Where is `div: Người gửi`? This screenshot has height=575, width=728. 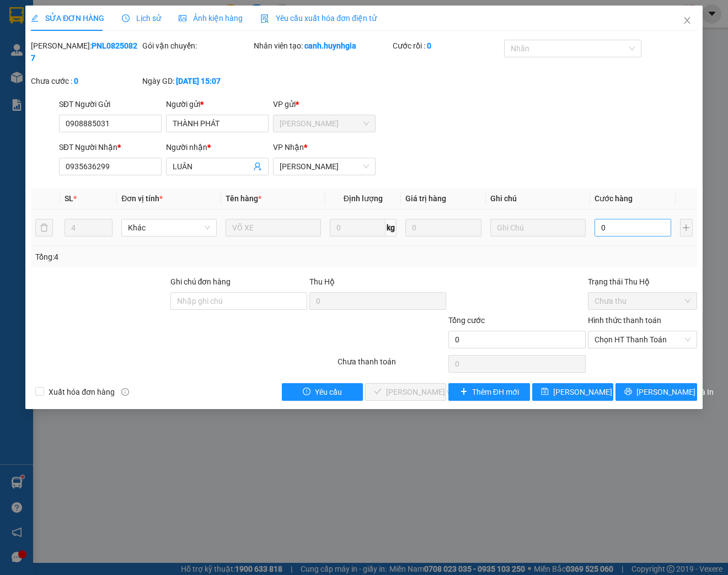 div: Người gửi is located at coordinates (217, 104).